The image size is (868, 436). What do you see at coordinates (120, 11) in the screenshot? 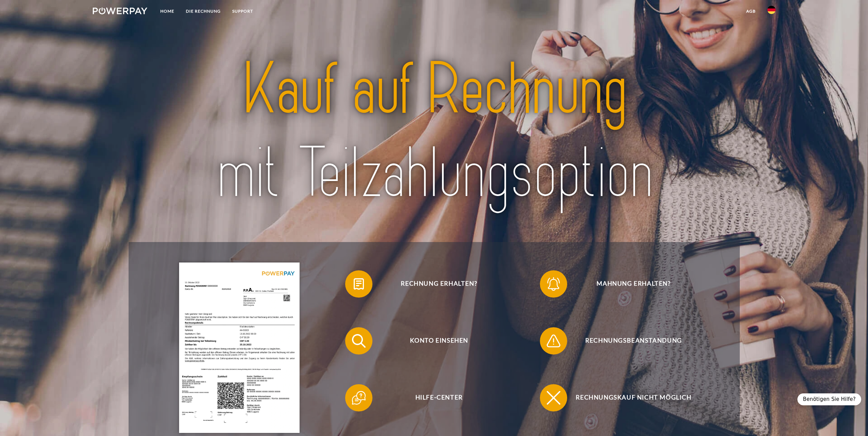
I see `img: logo-powerpay-white.svg` at bounding box center [120, 11].